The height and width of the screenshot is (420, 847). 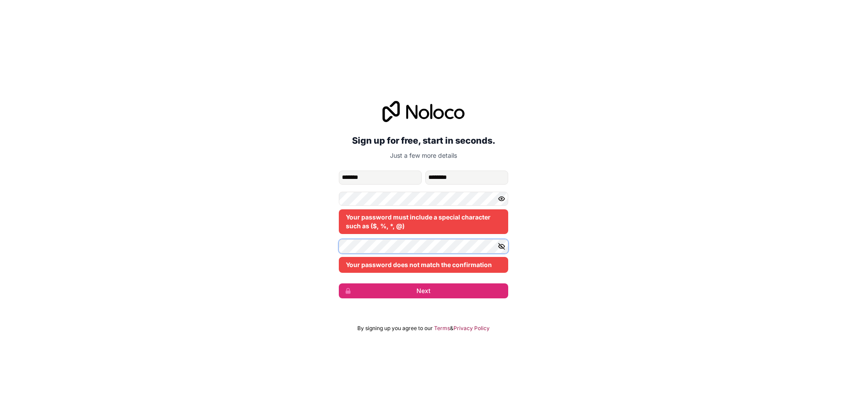 I want to click on a: Terms, so click(x=442, y=328).